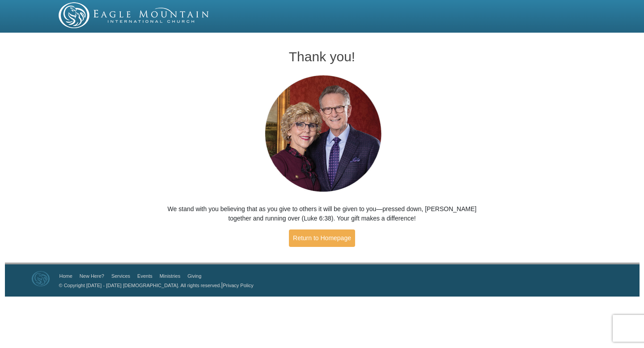 Image resolution: width=644 pixels, height=348 pixels. I want to click on a: New Here?, so click(92, 276).